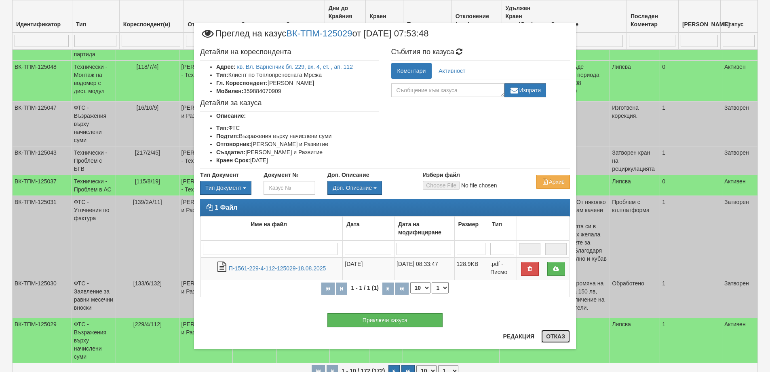 This screenshot has width=770, height=372. Describe the element at coordinates (481, 52) in the screenshot. I see `h4: Събития по казуса` at that location.